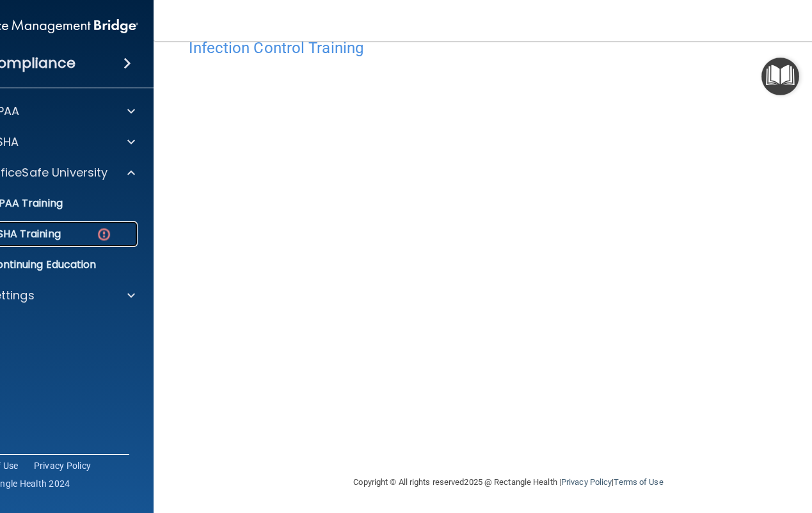 This screenshot has height=513, width=812. Describe the element at coordinates (103, 234) in the screenshot. I see `img: danger-circle.6113f641.png` at that location.